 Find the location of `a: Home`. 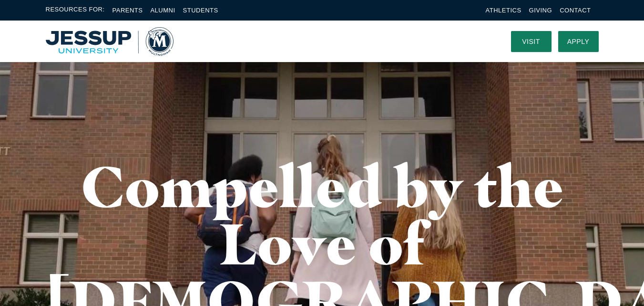

a: Home is located at coordinates (110, 41).